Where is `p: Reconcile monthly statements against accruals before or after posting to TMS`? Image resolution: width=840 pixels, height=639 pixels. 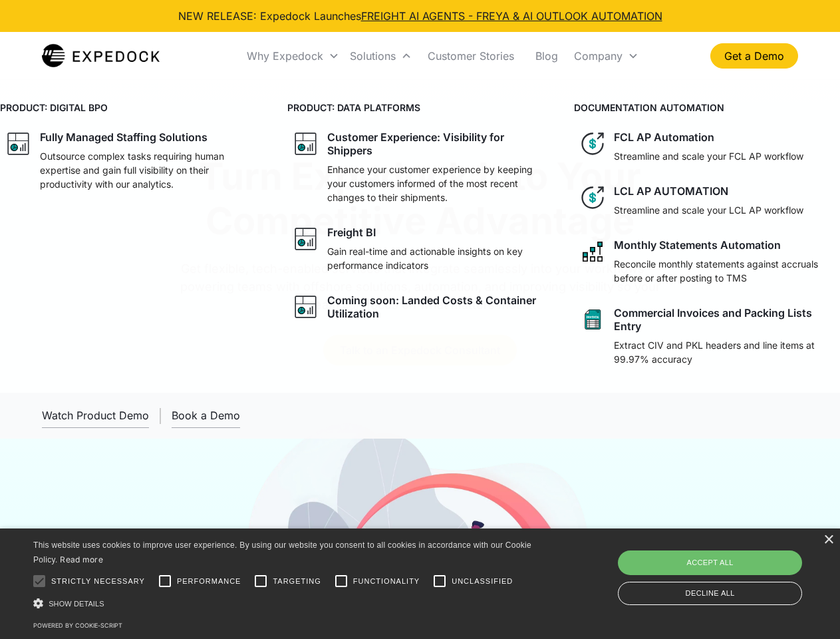
p: Reconcile monthly statements against accruals before or after posting to TMS is located at coordinates (724, 271).